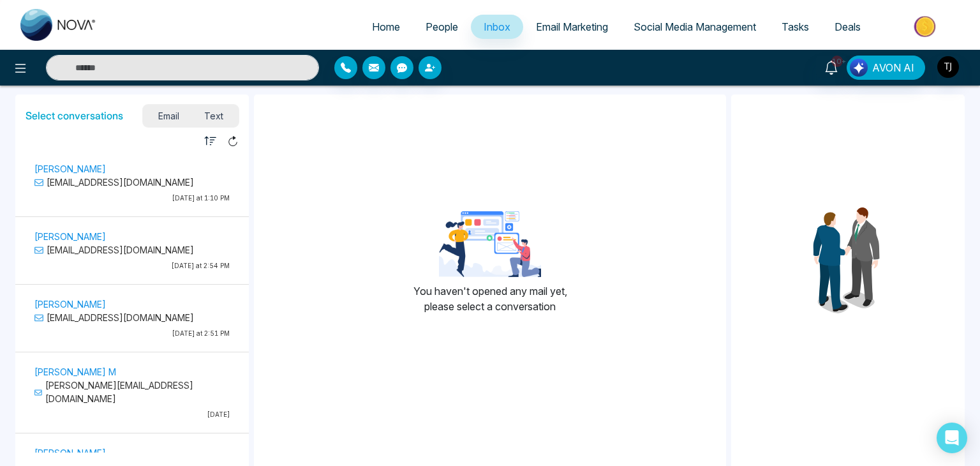 This screenshot has width=980, height=466. What do you see at coordinates (894, 68) in the screenshot?
I see `span: AVON AI` at bounding box center [894, 68].